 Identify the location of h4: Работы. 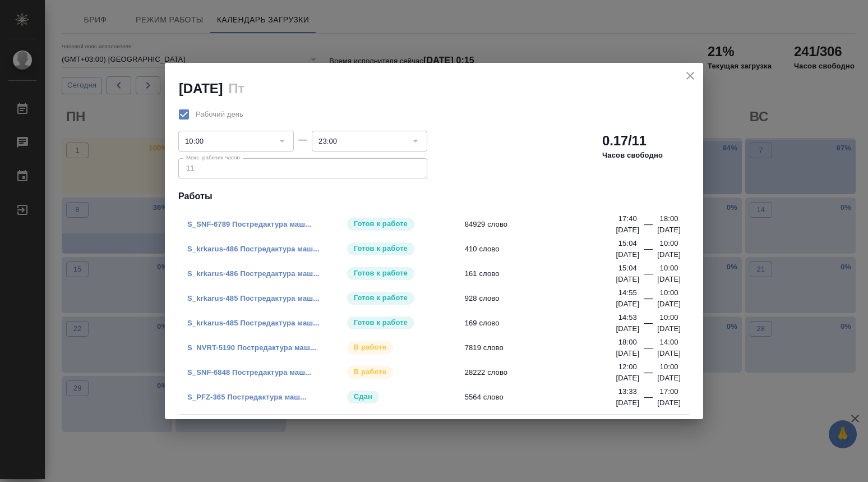
(434, 196).